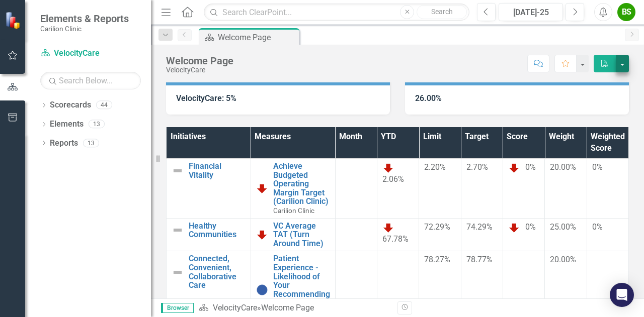  Describe the element at coordinates (437, 260) in the screenshot. I see `span: 78.27%` at that location.